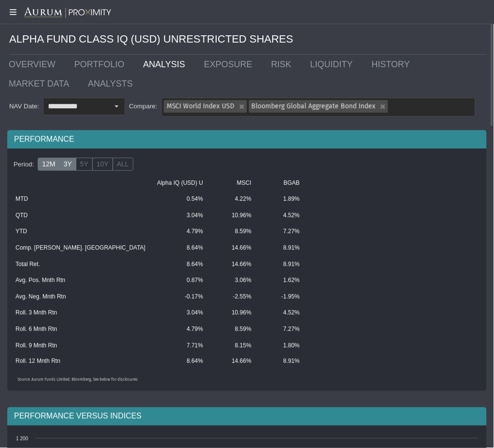  Describe the element at coordinates (180, 297) in the screenshot. I see `td: -0.17%` at that location.